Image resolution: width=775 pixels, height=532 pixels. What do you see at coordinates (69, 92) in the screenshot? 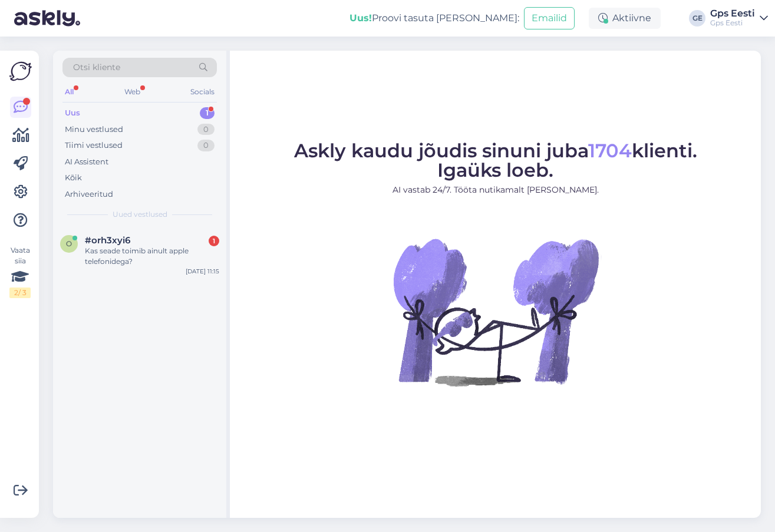
I see `div: All` at bounding box center [69, 92].